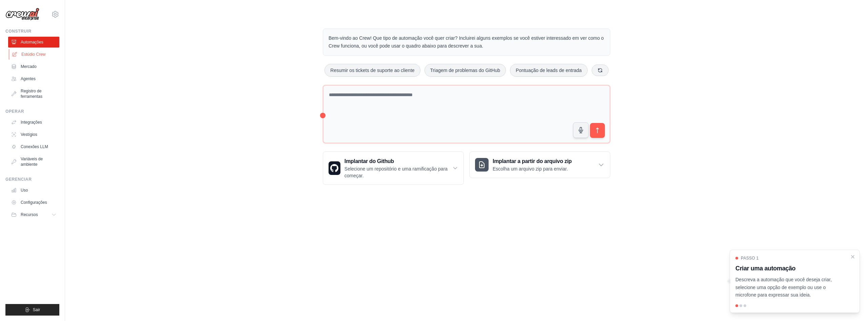 Image resolution: width=868 pixels, height=321 pixels. Describe the element at coordinates (34, 54) in the screenshot. I see `a: Estúdio Crew` at that location.